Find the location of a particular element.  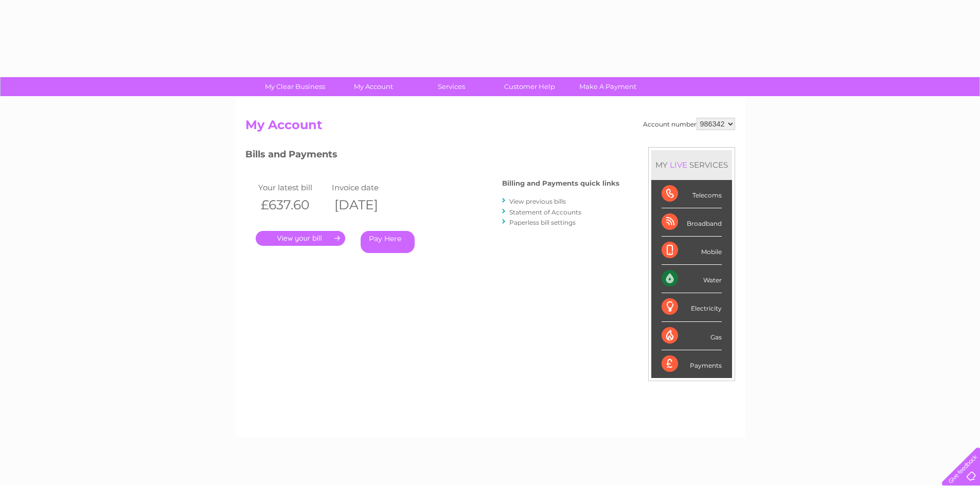

div: Water is located at coordinates (691, 279).